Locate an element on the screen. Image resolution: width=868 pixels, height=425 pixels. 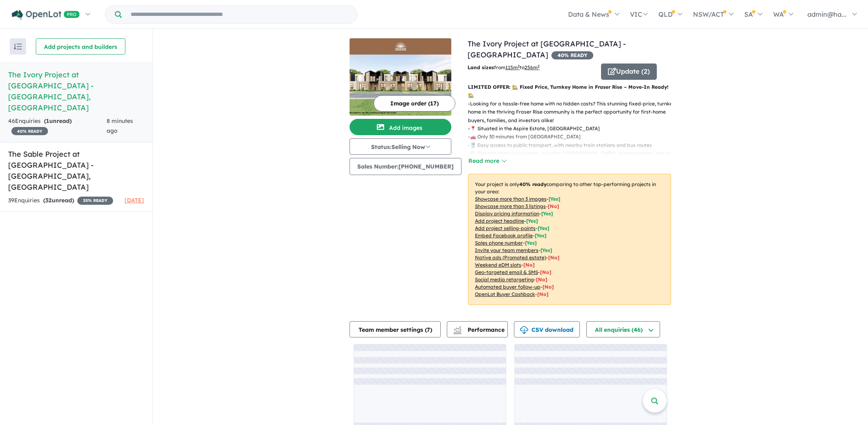
img: sort.svg is located at coordinates (18, 46).